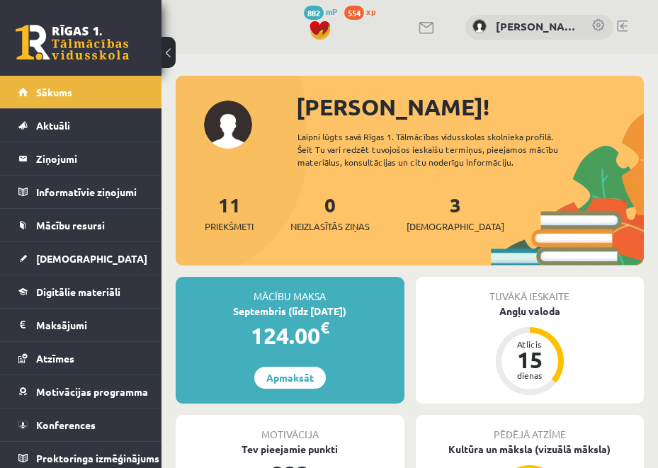 The height and width of the screenshot is (468, 658). I want to click on span: mP, so click(331, 11).